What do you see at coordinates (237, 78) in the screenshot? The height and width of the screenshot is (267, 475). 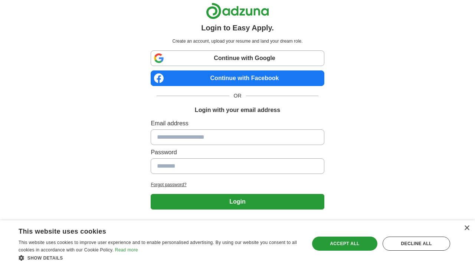 I see `a: Continue with Facebook` at bounding box center [237, 78].